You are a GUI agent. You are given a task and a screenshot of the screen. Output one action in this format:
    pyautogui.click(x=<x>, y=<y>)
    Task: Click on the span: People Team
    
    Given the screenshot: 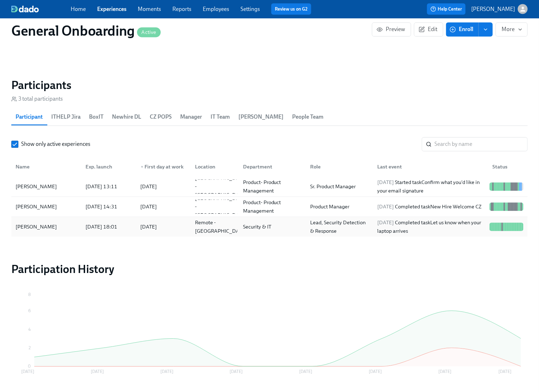 What is the action you would take?
    pyautogui.click(x=308, y=117)
    